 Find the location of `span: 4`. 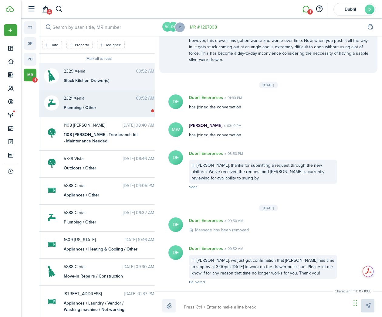

span: 4 is located at coordinates (49, 12).